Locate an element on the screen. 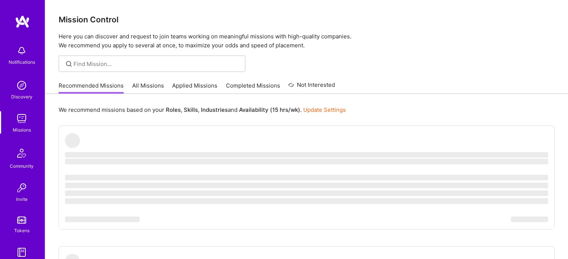  a: Completed Missions is located at coordinates (253, 88).